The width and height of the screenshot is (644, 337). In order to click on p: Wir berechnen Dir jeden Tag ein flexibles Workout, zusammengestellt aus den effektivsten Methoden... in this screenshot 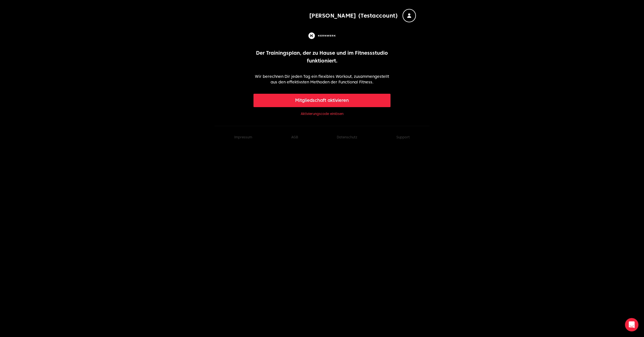, I will do `click(322, 79)`.